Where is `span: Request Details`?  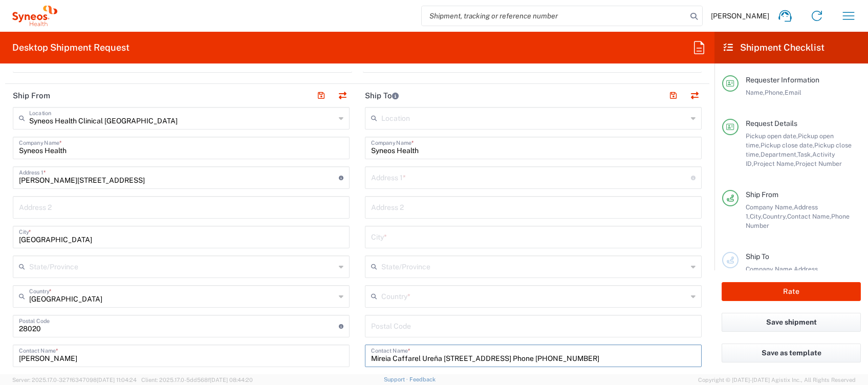
span: Request Details is located at coordinates (771, 123).